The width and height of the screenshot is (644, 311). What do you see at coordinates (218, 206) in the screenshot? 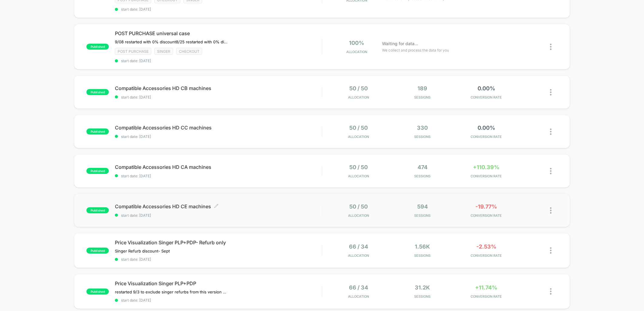
I see `span: Compatible Accessories HD CE machines` at bounding box center [218, 206].